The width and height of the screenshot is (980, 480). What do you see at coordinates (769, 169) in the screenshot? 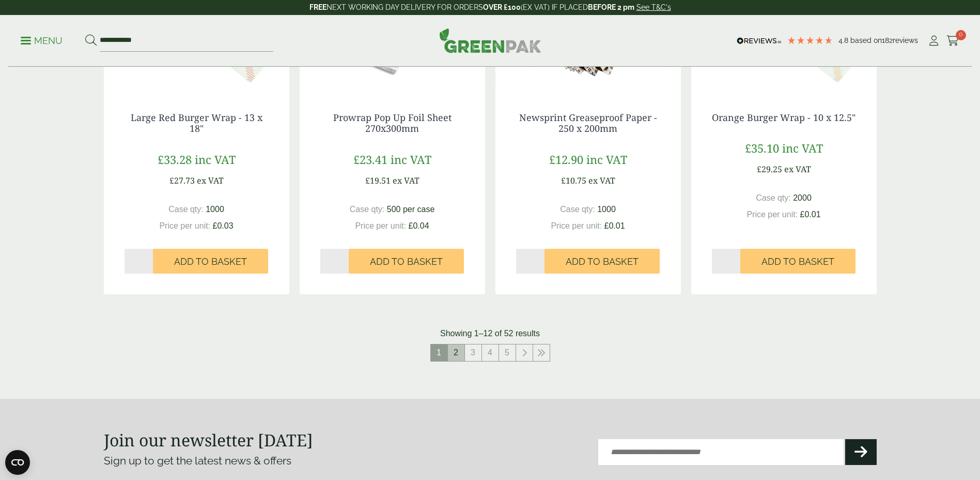
I see `span: £29.25` at bounding box center [769, 169].